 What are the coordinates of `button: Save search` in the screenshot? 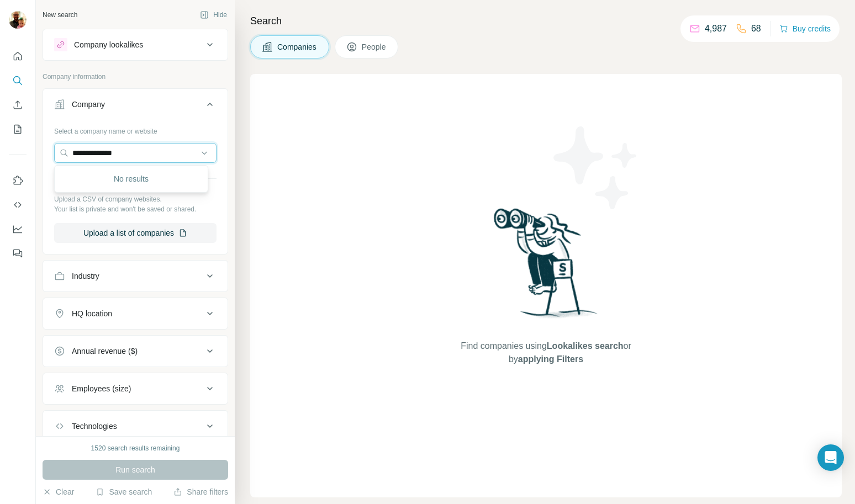 It's located at (124, 492).